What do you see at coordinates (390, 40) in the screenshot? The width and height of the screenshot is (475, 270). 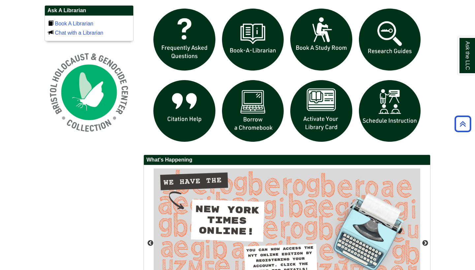 I see `img: Research Guides icon links to research guides web page` at bounding box center [390, 40].